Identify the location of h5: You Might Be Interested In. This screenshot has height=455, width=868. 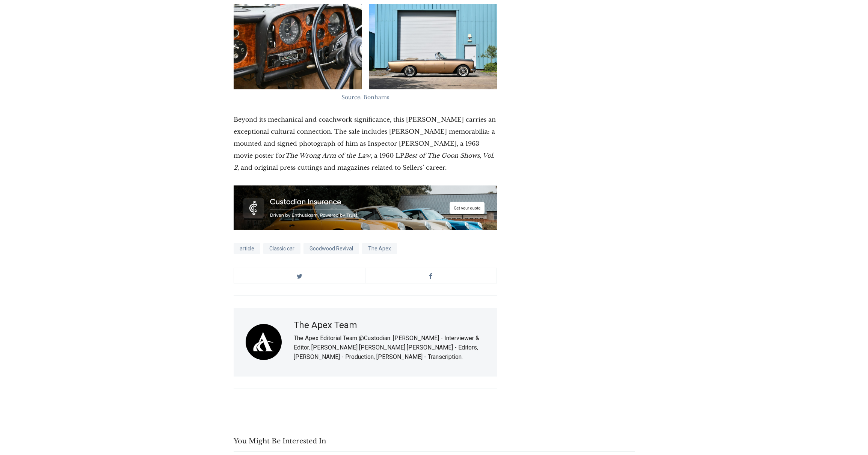
(434, 444).